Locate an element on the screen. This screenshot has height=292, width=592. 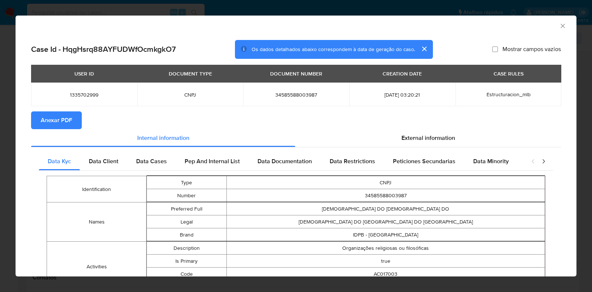
td: true is located at coordinates (385, 261).